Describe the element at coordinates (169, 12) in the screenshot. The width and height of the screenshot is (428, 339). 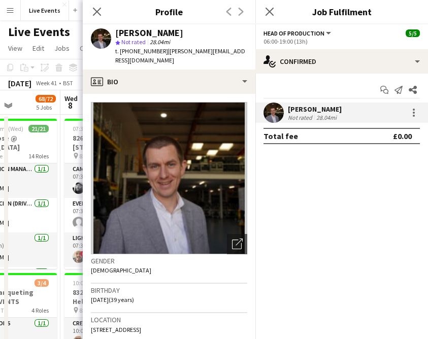
I see `h3: Profile` at that location.